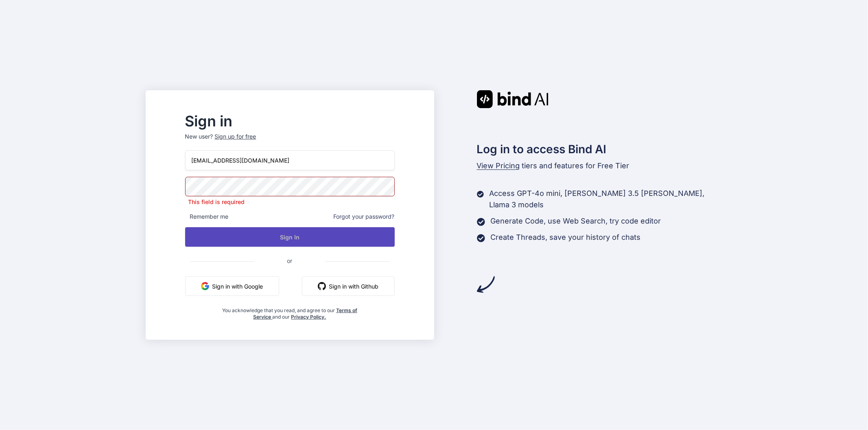 This screenshot has height=430, width=868. Describe the element at coordinates (566, 238) in the screenshot. I see `p: Create Threads, save your history of chats` at that location.